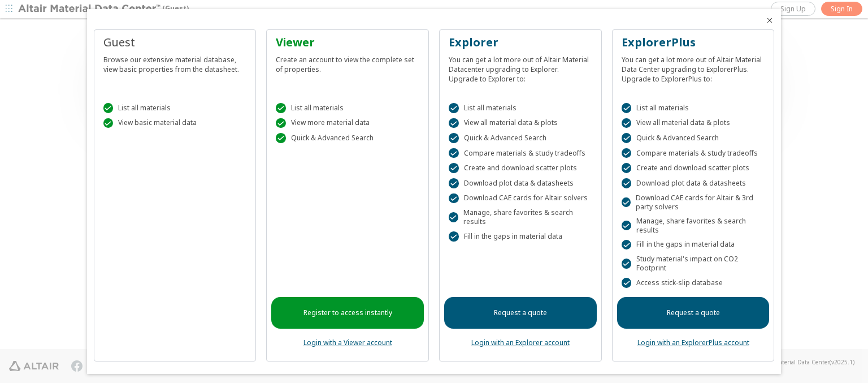  Describe the element at coordinates (175, 62) in the screenshot. I see `div: Browse our extensive material database, view basic properties from the datasheet.` at that location.